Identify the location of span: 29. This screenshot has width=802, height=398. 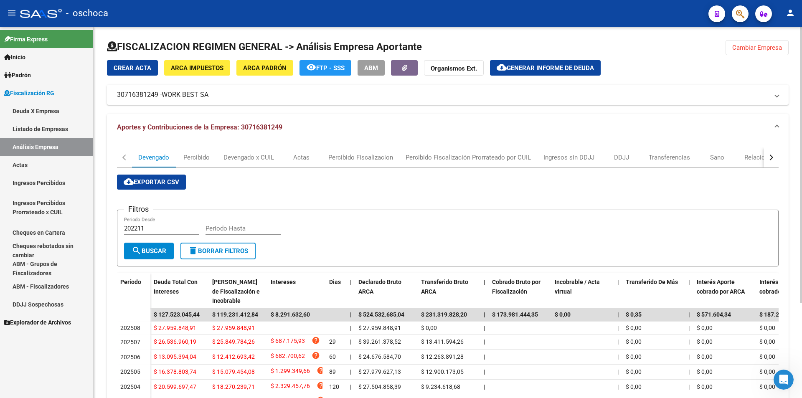
(332, 342).